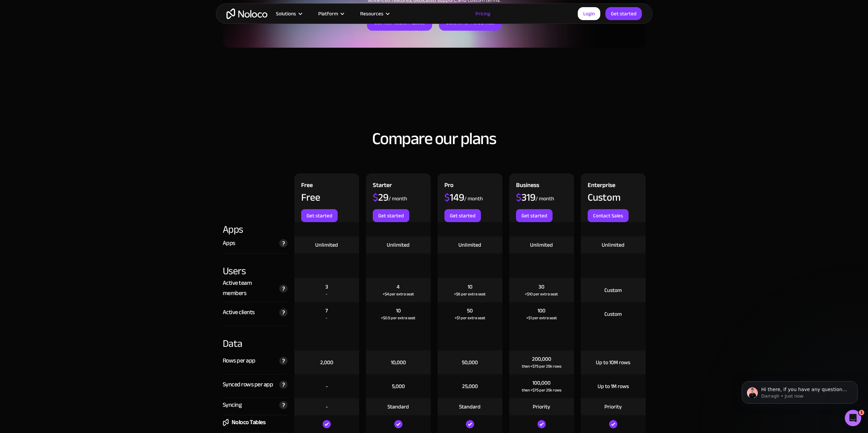 This screenshot has width=868, height=433. Describe the element at coordinates (483, 14) in the screenshot. I see `a: Pricing` at that location.